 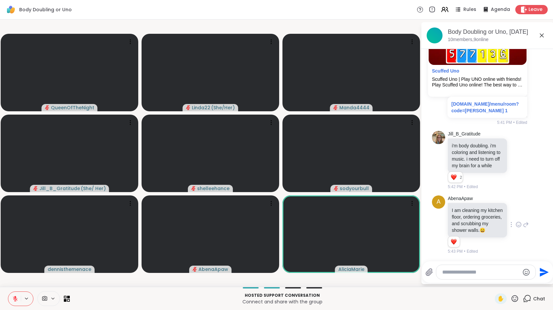 What do you see at coordinates (535, 10) in the screenshot?
I see `span: Leave` at bounding box center [535, 10].